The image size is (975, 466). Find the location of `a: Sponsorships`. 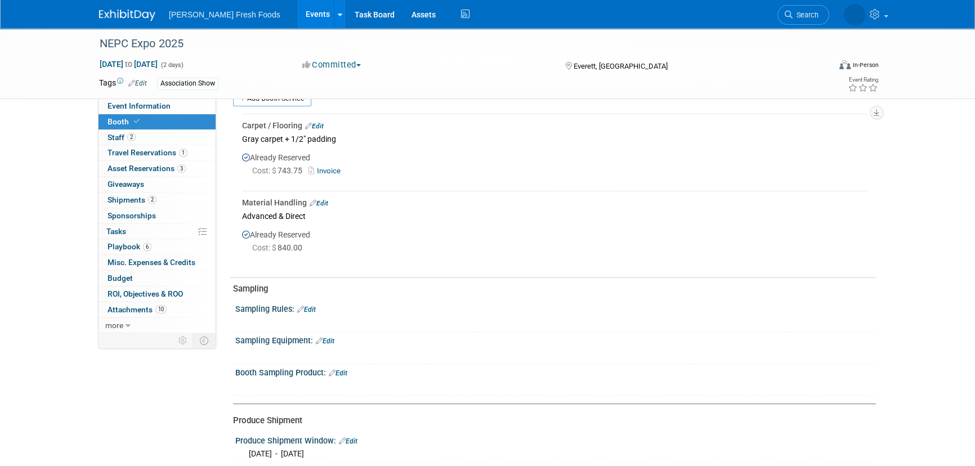

a: Sponsorships is located at coordinates (157, 216).